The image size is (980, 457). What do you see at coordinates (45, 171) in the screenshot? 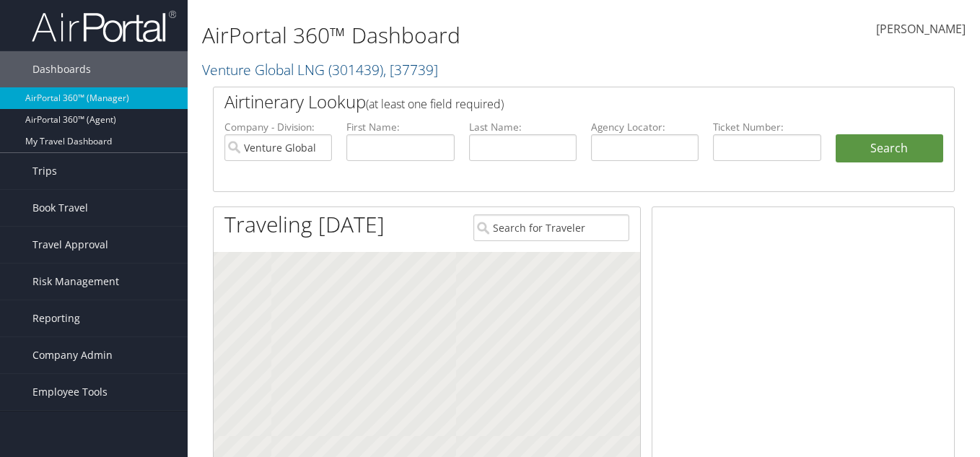
I see `span: Trips` at bounding box center [45, 171].